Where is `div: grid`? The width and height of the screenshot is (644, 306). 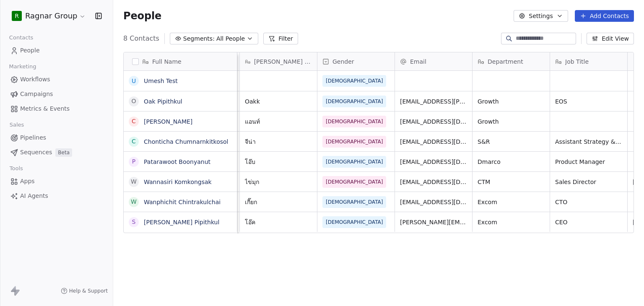 div: grid is located at coordinates (180, 186).